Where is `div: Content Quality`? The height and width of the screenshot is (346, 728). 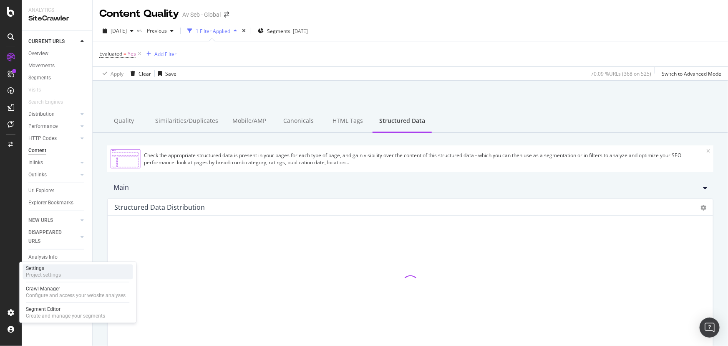
div: Content Quality is located at coordinates (139, 14).